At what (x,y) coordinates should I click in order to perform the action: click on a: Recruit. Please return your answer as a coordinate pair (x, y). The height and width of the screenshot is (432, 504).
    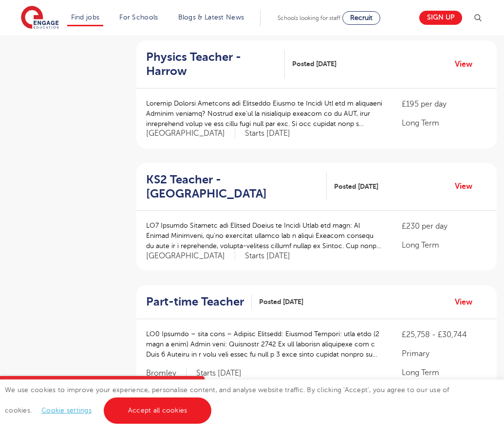
    Looking at the image, I should click on (362, 18).